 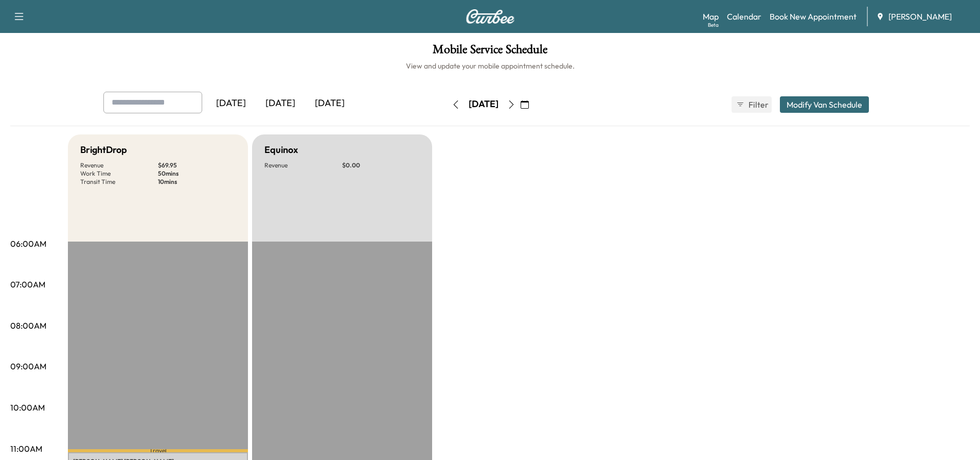 I want to click on h5: Equinox, so click(x=281, y=150).